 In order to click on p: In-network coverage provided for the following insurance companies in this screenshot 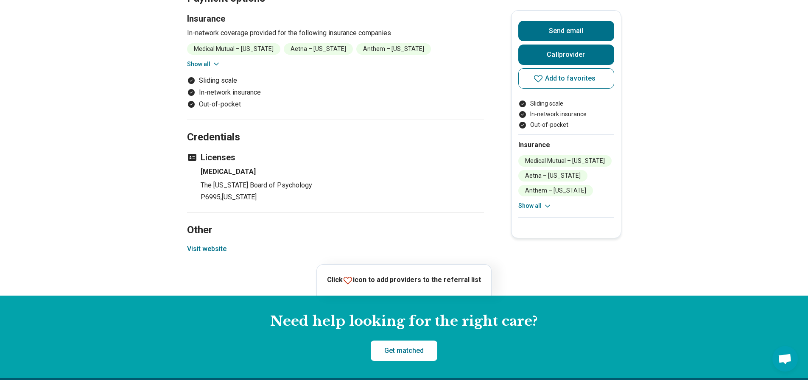, I will do `click(336, 33)`.